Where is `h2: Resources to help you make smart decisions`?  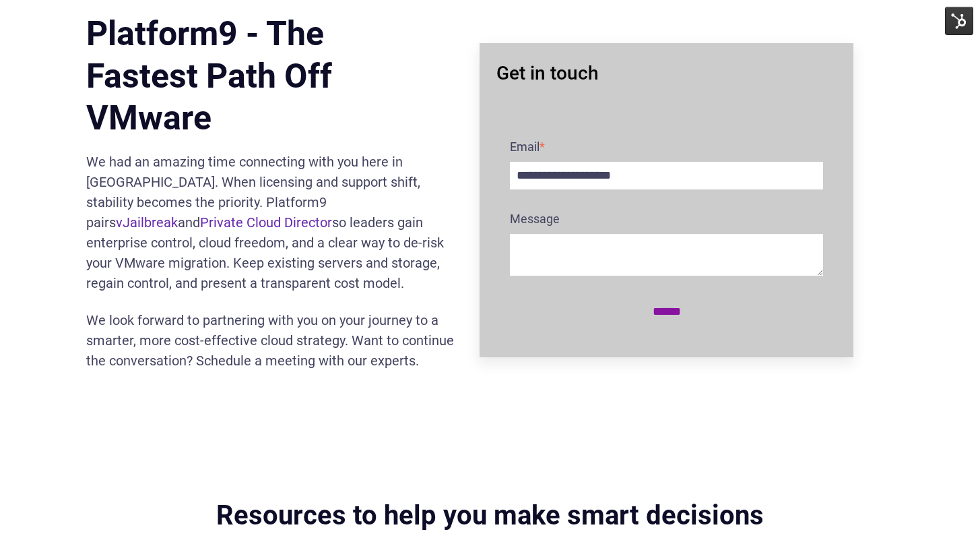 h2: Resources to help you make smart decisions is located at coordinates (490, 516).